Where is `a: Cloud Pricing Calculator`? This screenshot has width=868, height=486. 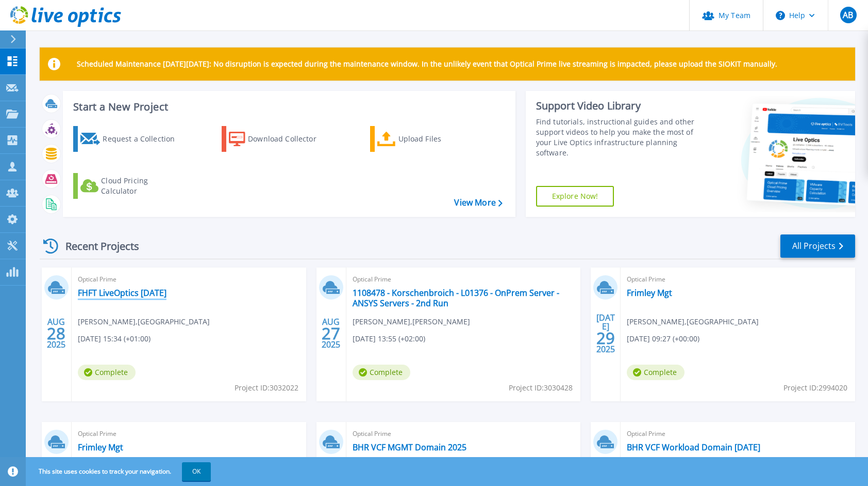
a: Cloud Pricing Calculator is located at coordinates (130, 186).